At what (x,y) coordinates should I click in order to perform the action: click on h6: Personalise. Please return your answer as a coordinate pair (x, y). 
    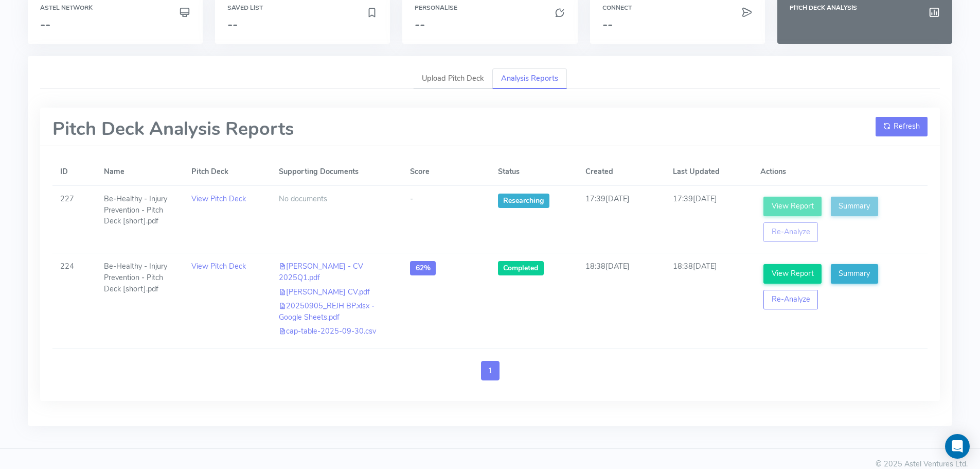
    Looking at the image, I should click on (490, 8).